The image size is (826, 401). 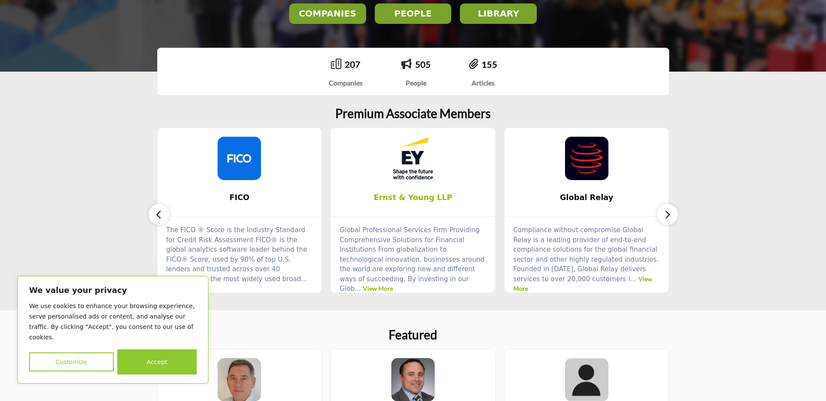 I want to click on a: Ernst & Young LLP, so click(x=413, y=198).